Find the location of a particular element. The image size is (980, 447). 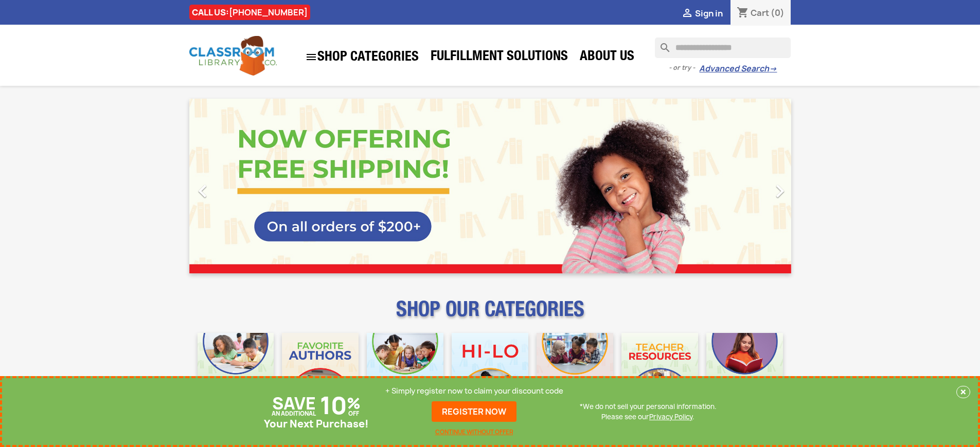

img: CLC_Dyslexia_Mobile.jpg is located at coordinates (744, 372).